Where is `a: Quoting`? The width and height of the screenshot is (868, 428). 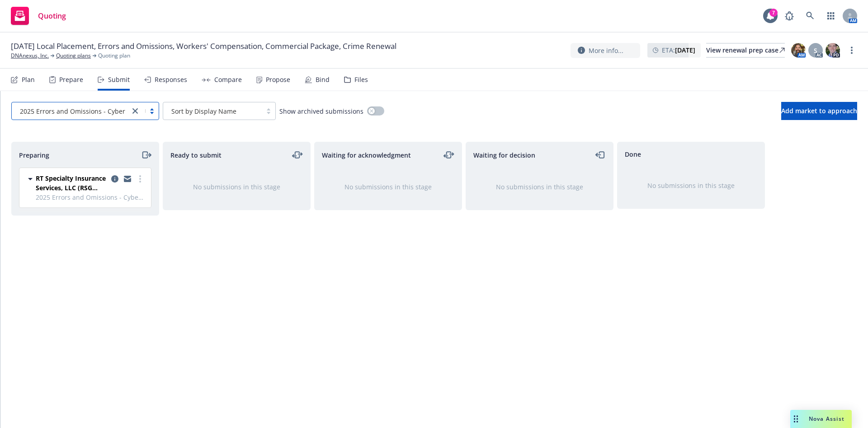 a: Quoting is located at coordinates (38, 16).